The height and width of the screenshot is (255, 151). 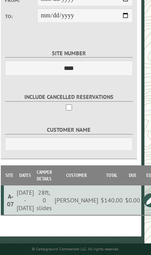 I want to click on th: Camper Details, so click(x=44, y=175).